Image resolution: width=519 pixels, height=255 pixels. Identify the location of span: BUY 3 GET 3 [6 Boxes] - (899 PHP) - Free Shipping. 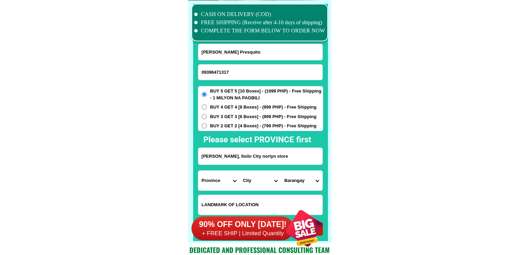
(263, 117).